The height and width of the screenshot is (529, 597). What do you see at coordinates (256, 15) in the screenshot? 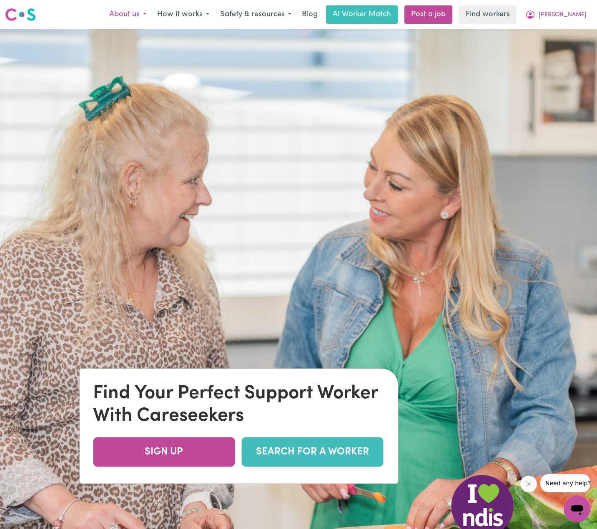
I see `button: Safety & resources` at bounding box center [256, 15].